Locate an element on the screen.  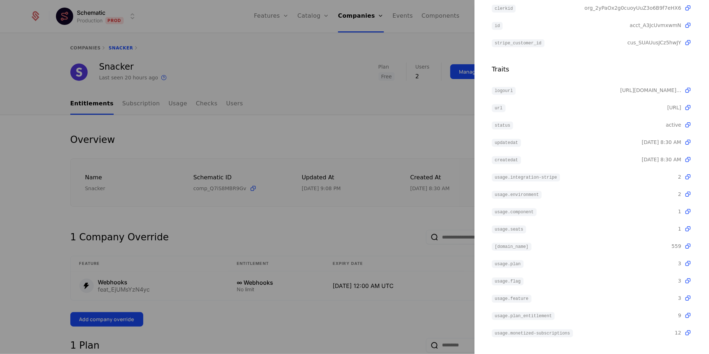
span: usage.component is located at coordinates (514, 212).